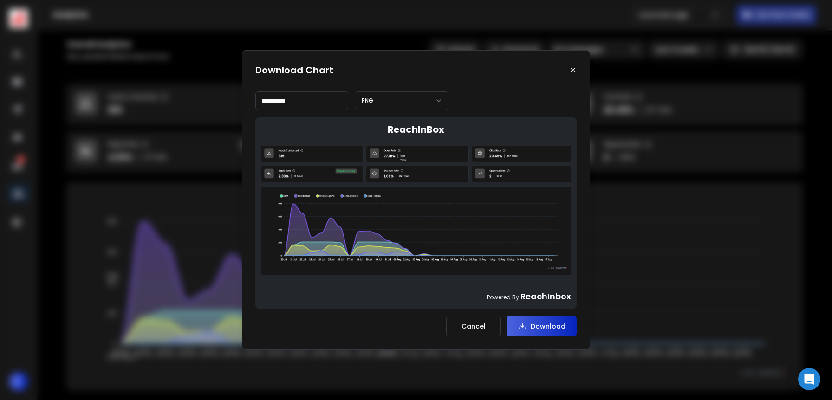 The height and width of the screenshot is (400, 832). What do you see at coordinates (548, 327) in the screenshot?
I see `p: Download` at bounding box center [548, 327].